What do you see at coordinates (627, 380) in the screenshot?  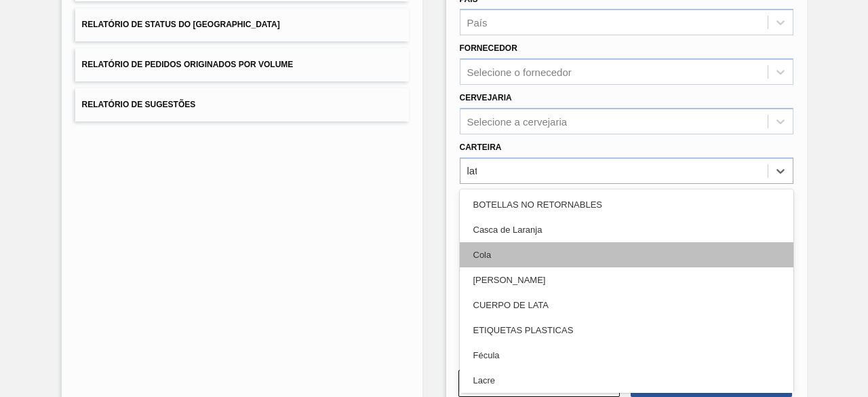 I see `div: Lacre` at bounding box center [627, 380].